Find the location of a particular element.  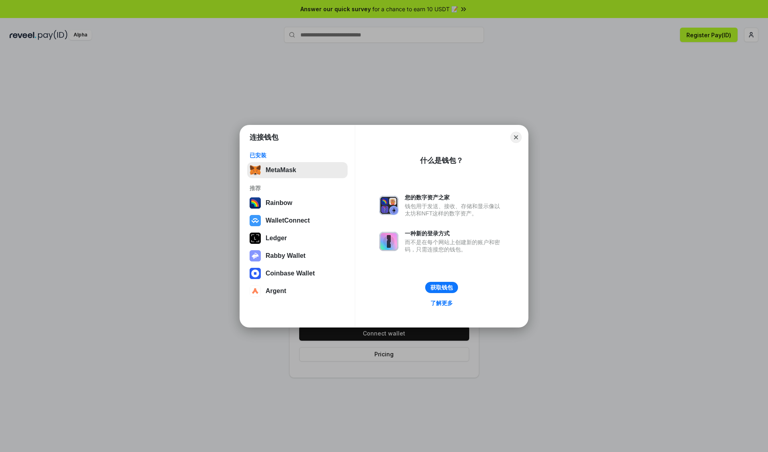

button: WalletConnect is located at coordinates (297, 221).